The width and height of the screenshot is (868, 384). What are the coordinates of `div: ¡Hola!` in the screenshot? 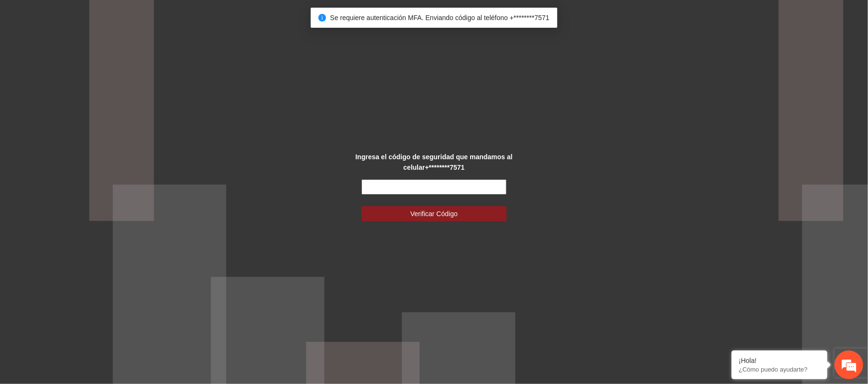 It's located at (779, 361).